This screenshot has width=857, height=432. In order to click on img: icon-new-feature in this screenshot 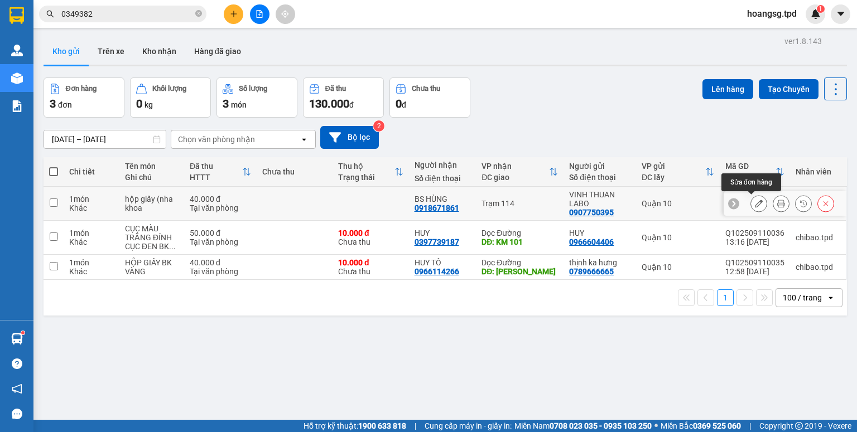, I will do `click(816, 14)`.